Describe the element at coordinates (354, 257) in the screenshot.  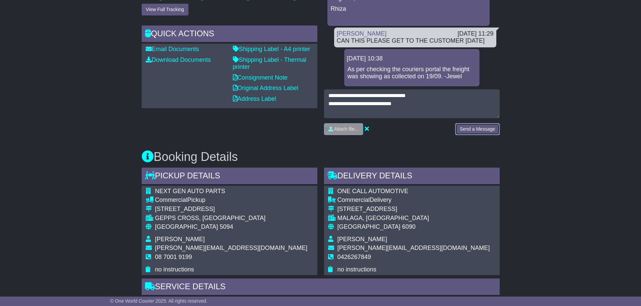
I see `span: 0426267849` at that location.